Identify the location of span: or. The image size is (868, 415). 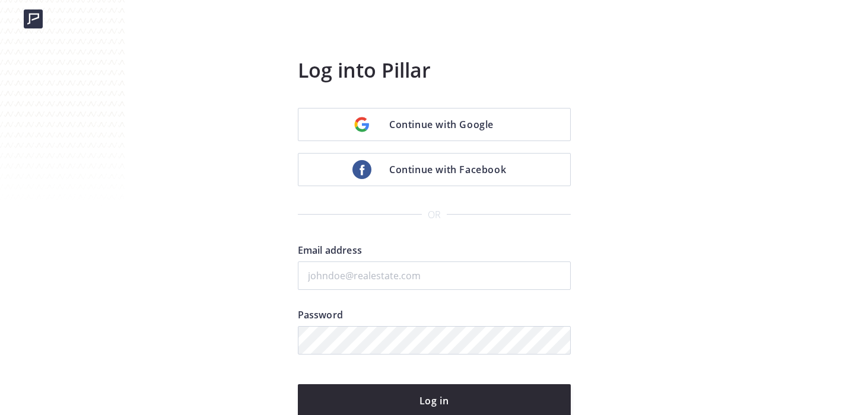
(434, 215).